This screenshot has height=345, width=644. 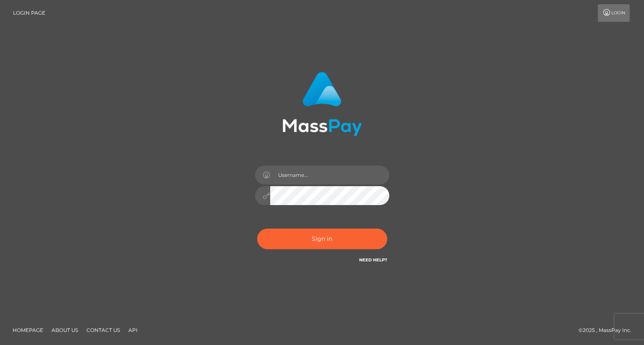 What do you see at coordinates (28, 330) in the screenshot?
I see `a: Homepage` at bounding box center [28, 330].